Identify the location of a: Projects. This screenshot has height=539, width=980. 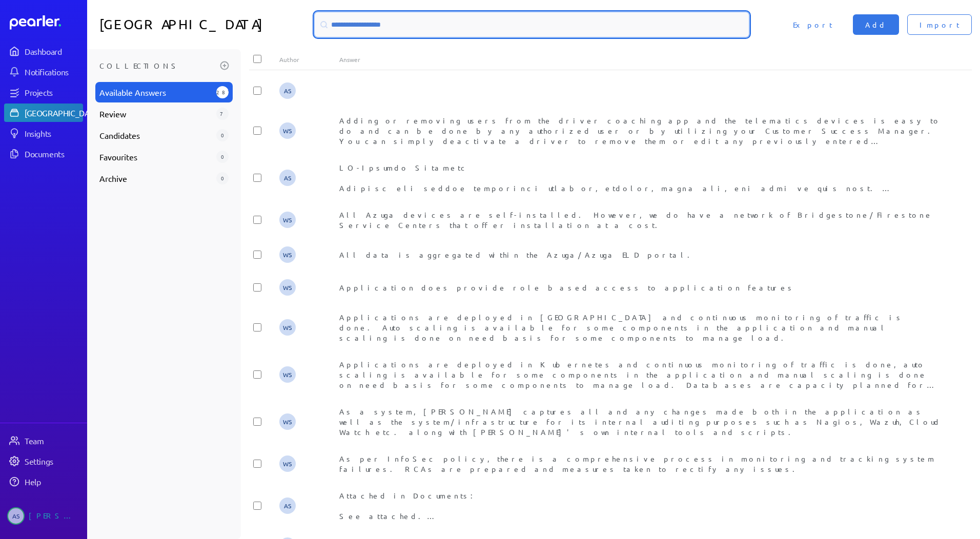
(44, 92).